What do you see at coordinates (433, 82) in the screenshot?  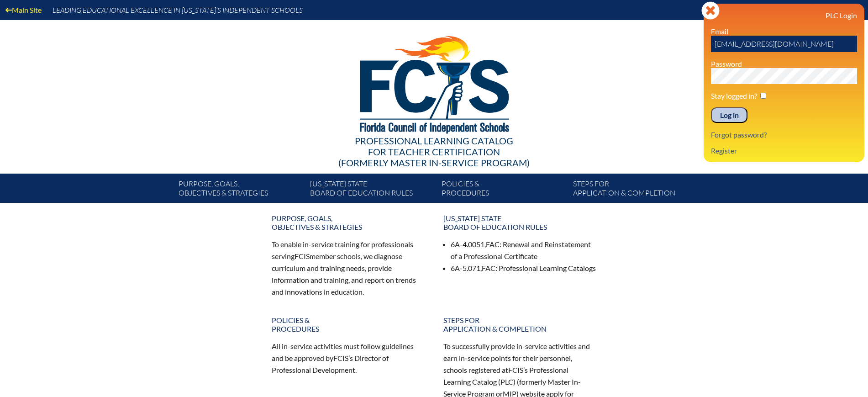 I see `img: FCISlogo221.eps` at bounding box center [433, 82].